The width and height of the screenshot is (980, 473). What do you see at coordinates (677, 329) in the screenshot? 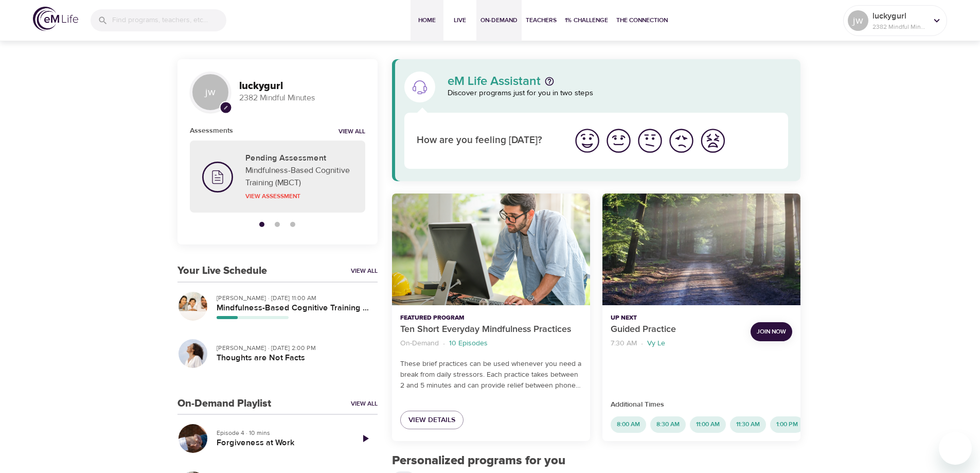
I see `p: Guided Practice` at bounding box center [677, 329].